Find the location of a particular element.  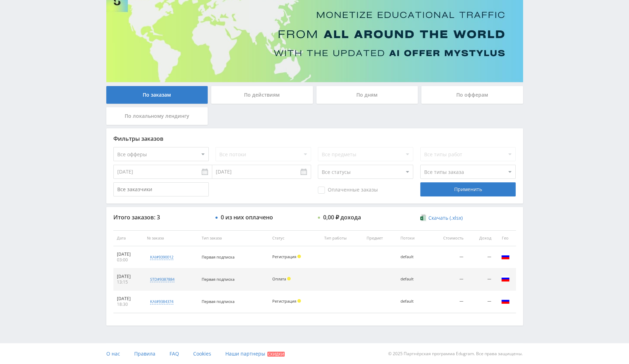

th: Тип заказа is located at coordinates (234, 238).